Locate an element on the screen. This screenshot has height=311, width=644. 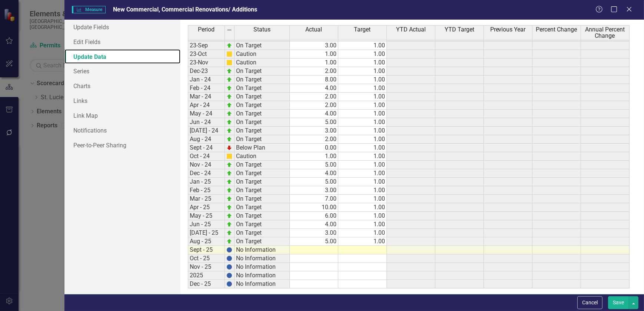
img: 8DAGhfEEPCf229AAAAAElFTkSuQmCC is located at coordinates (229, 30).